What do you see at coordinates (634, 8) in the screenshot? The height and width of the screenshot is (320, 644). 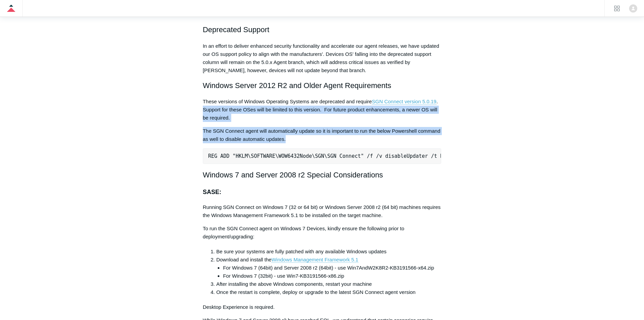 I see `img: user avatar` at bounding box center [634, 8].